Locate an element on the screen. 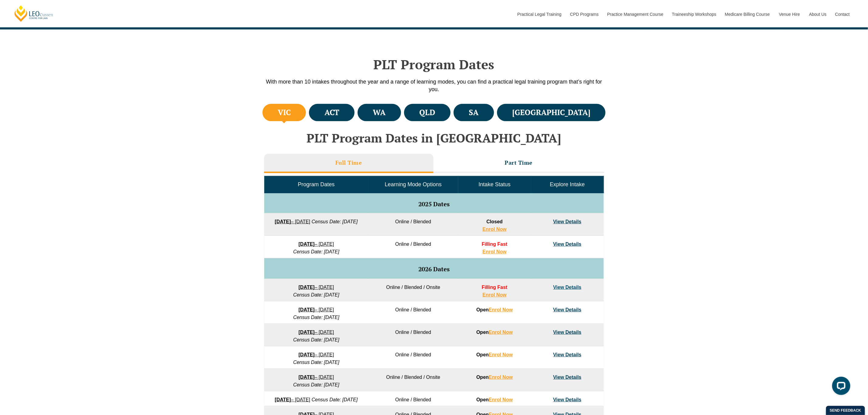 The width and height of the screenshot is (868, 415). h2: PLT Program Dates is located at coordinates (434, 64).